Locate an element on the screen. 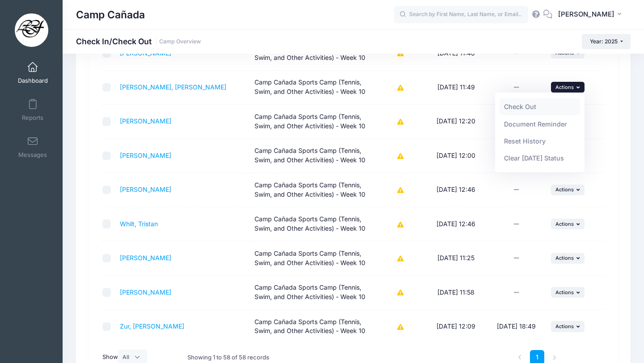 This screenshot has height=363, width=644. a: Check Out is located at coordinates (540, 107).